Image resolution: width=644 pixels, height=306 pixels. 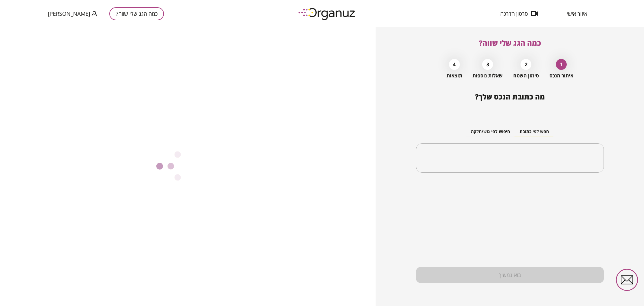 What do you see at coordinates (514, 13) in the screenshot?
I see `span: סרטון הדרכה` at bounding box center [514, 13].